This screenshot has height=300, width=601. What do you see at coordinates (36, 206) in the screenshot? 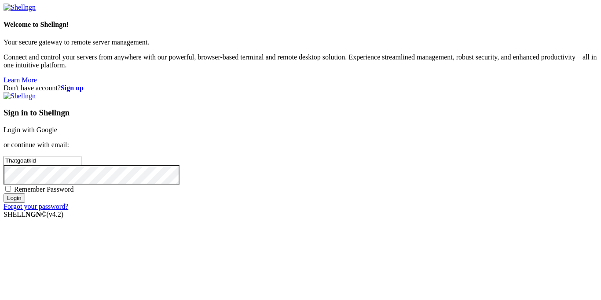
I see `a: Forgot your password?` at bounding box center [36, 206].